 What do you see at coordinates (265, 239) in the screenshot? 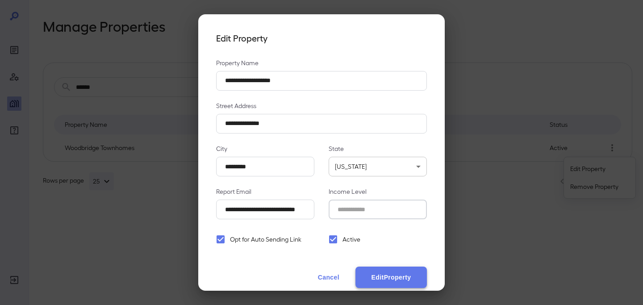
I see `span: Opt for Auto Sending Link` at bounding box center [265, 239].